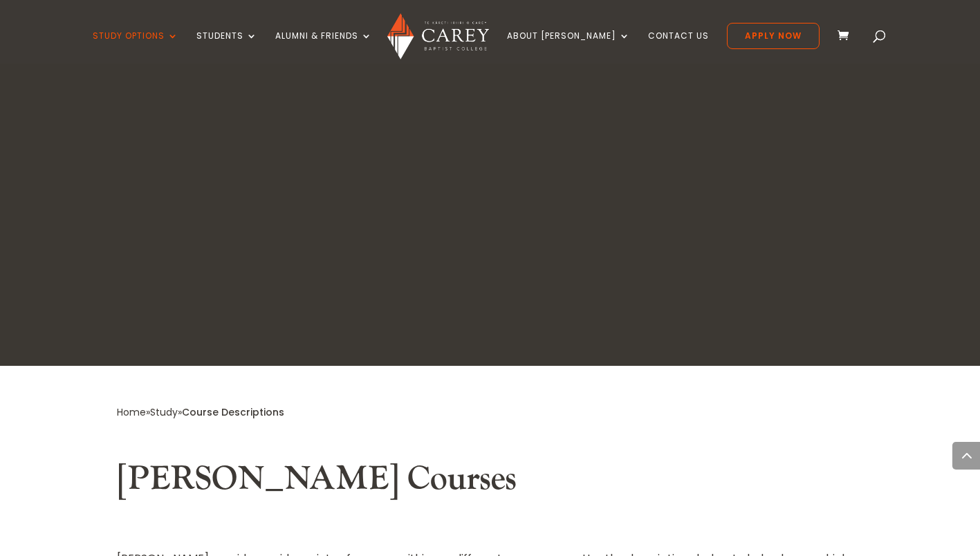 This screenshot has height=556, width=980. I want to click on a: Study, so click(164, 412).